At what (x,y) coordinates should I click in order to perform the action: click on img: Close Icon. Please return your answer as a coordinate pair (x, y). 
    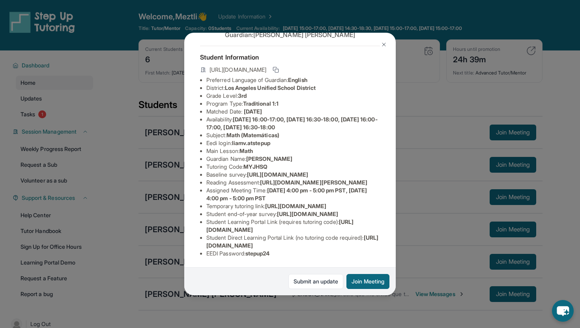
    Looking at the image, I should click on (384, 45).